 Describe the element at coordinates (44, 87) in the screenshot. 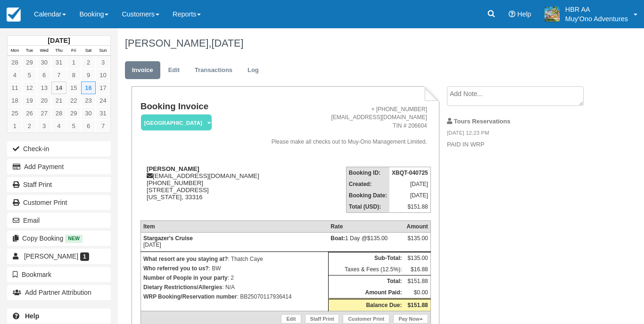

I see `a: 13` at that location.